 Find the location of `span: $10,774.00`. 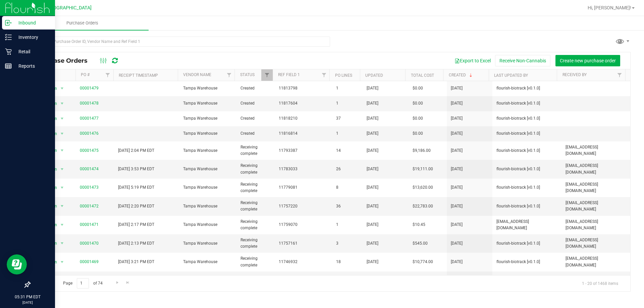

span: $10,774.00 is located at coordinates (422, 262).